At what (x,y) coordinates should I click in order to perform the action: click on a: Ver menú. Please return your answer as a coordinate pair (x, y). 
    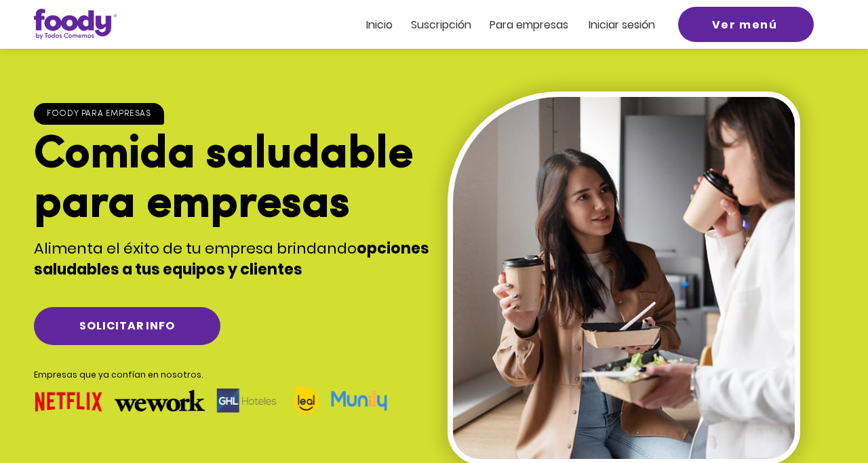
    Looking at the image, I should click on (746, 25).